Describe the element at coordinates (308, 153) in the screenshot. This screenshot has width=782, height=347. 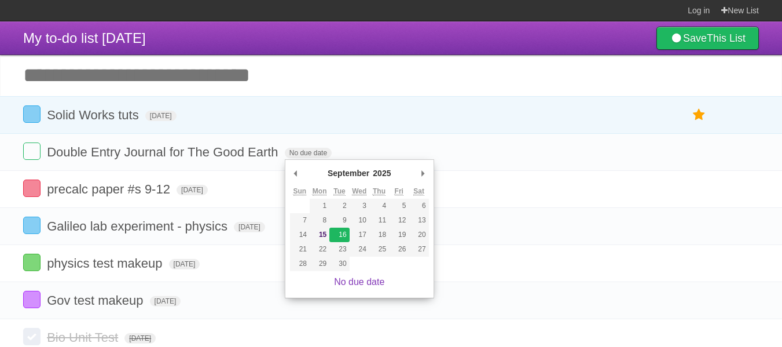
I see `span: No due date` at that location.